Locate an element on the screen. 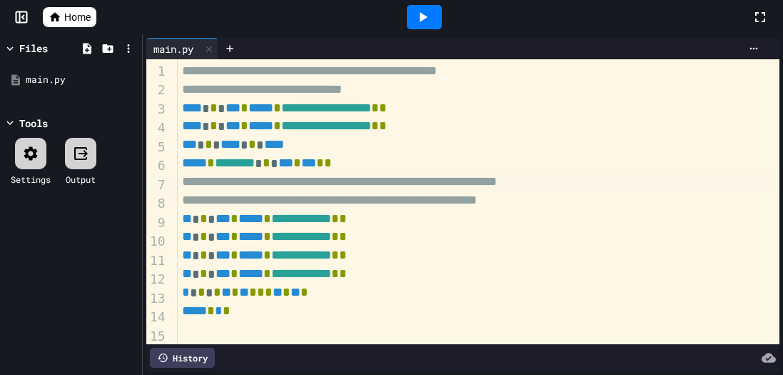 The image size is (783, 375). div: Tools is located at coordinates (34, 123).